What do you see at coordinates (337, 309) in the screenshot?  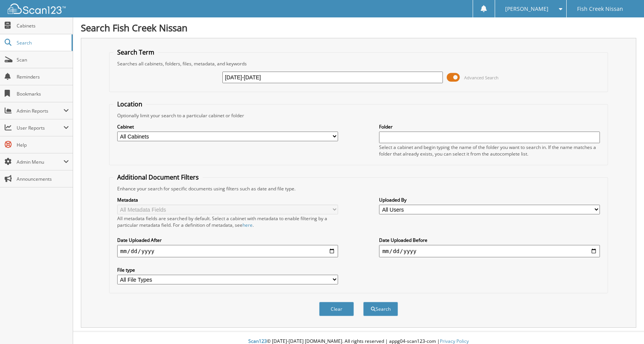 I see `button: Clear` at bounding box center [337, 309].